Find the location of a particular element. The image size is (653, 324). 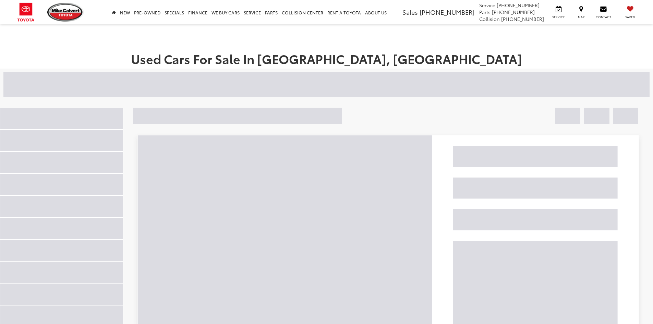

span: Sales is located at coordinates (410, 12).